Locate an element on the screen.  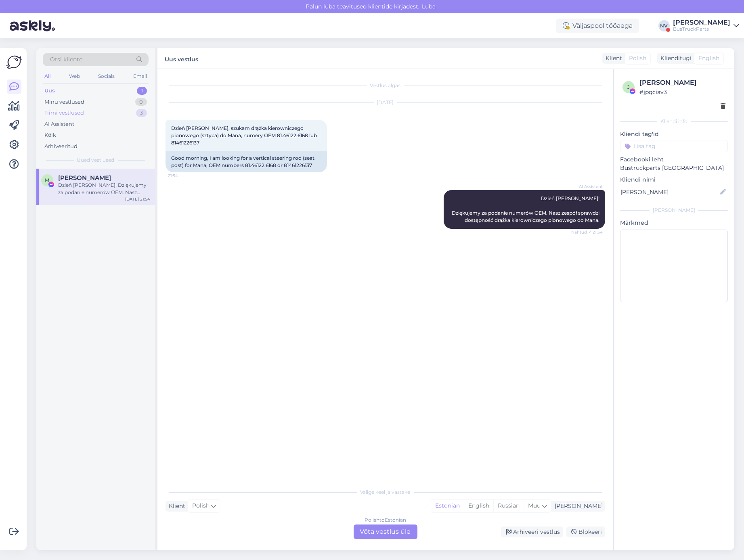
div: Web is located at coordinates (74, 76).